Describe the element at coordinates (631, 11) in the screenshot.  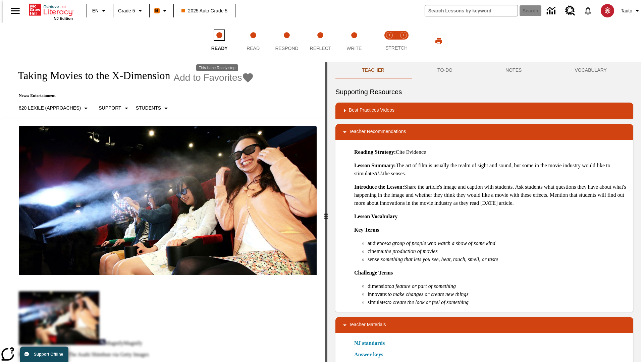
I see `button: Profile/Settings` at that location.